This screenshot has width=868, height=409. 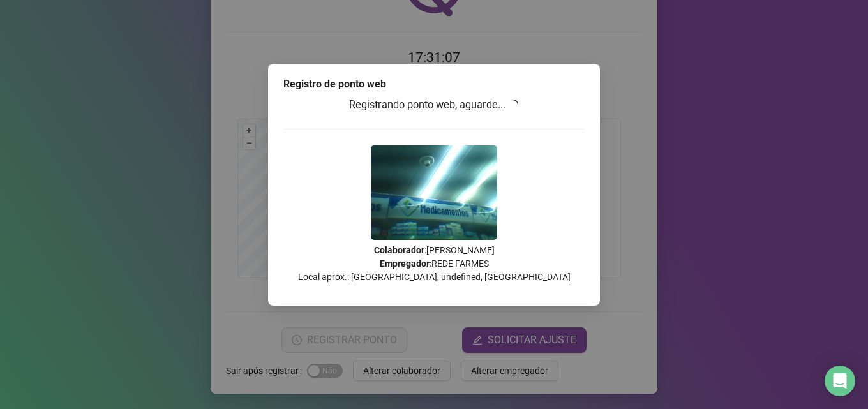 I want to click on div: Open Intercom Messenger, so click(x=839, y=380).